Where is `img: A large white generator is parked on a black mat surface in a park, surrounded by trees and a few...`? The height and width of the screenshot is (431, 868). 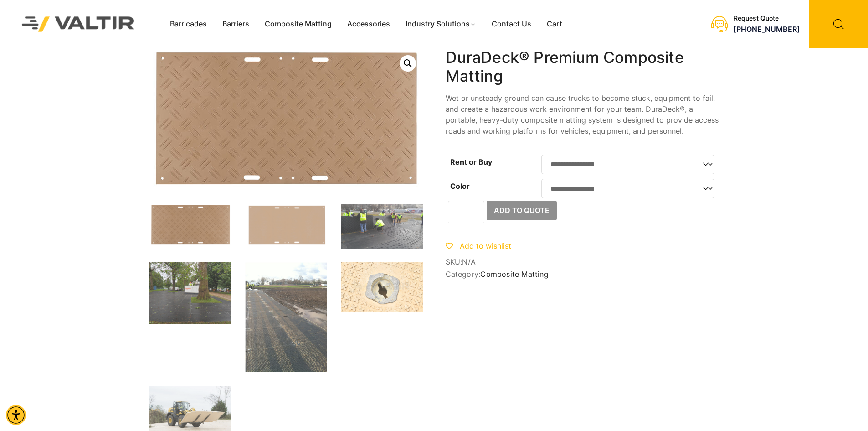
img: A large white generator is parked on a black mat surface in a park, surrounded by trees and a few... is located at coordinates (190, 292).